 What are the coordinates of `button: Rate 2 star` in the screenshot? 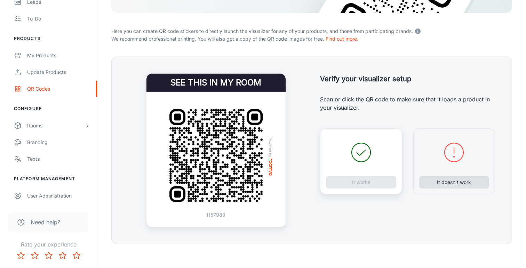 It's located at (35, 256).